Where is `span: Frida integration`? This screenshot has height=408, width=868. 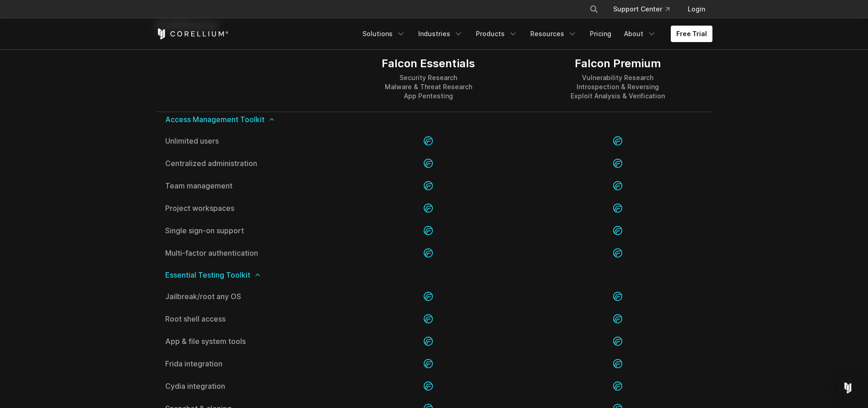
span: Frida integration is located at coordinates (245, 363).